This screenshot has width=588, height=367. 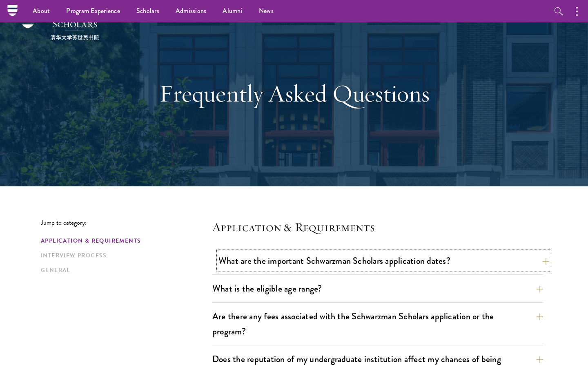 What do you see at coordinates (124, 270) in the screenshot?
I see `a: General` at bounding box center [124, 270].